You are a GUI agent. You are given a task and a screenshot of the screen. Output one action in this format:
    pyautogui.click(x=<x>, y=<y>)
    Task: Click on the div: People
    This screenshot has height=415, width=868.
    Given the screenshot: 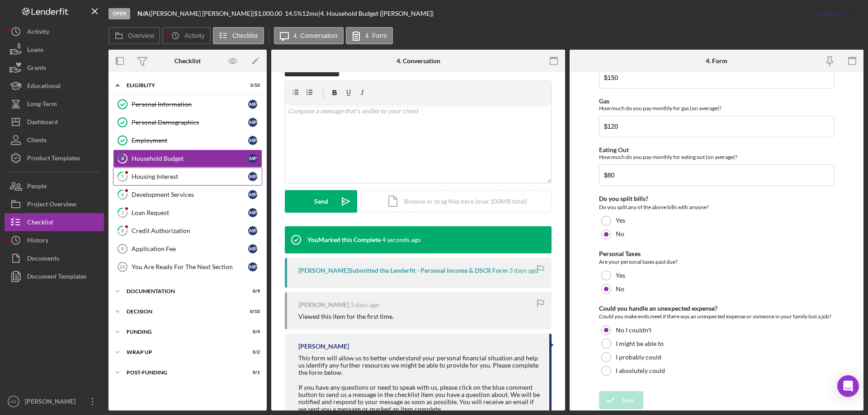 What is the action you would take?
    pyautogui.click(x=36, y=187)
    